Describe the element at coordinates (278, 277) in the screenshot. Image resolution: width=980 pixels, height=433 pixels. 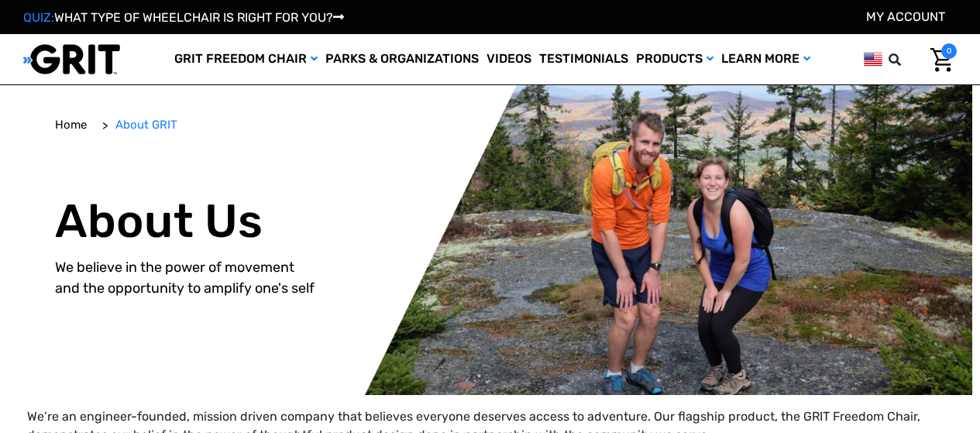
I see `p: We believe in the power of movement and the opportunity to amplify one's self` at that location.